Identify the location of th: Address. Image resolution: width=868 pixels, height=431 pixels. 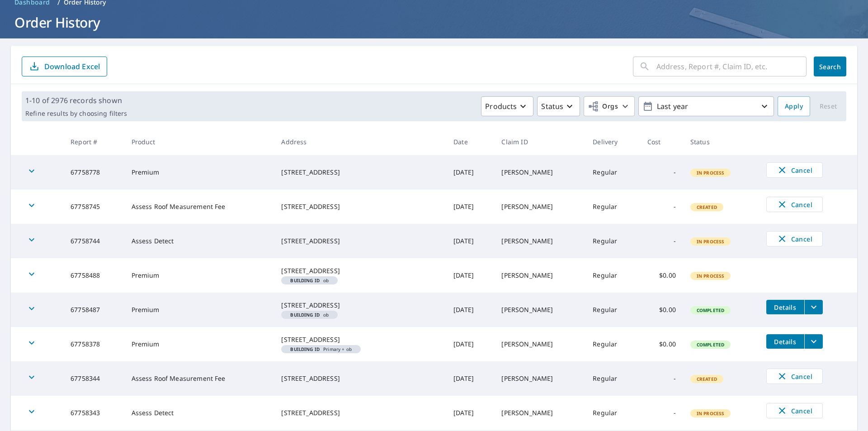
(360, 141).